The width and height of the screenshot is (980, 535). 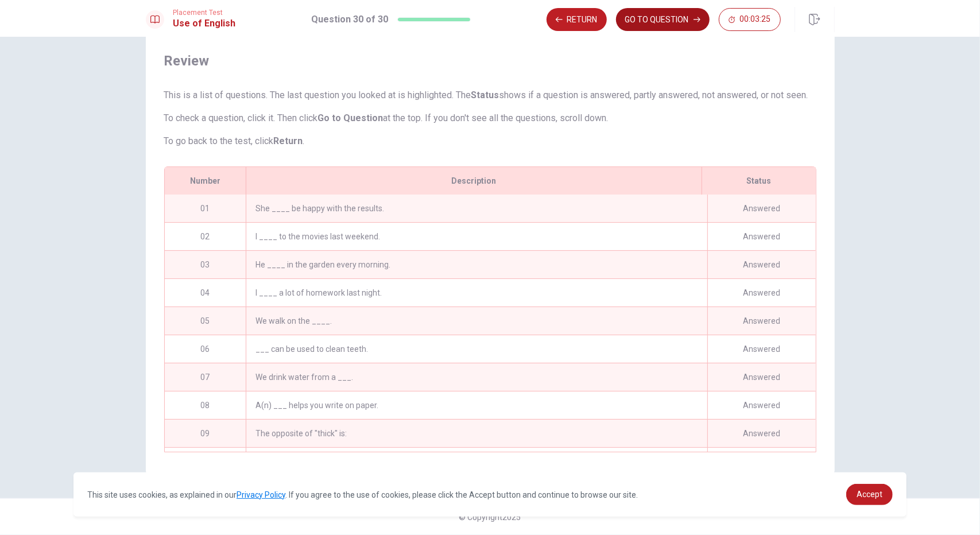 What do you see at coordinates (476, 405) in the screenshot?
I see `div: A(n) ___ helps you write on paper.` at bounding box center [476, 405].